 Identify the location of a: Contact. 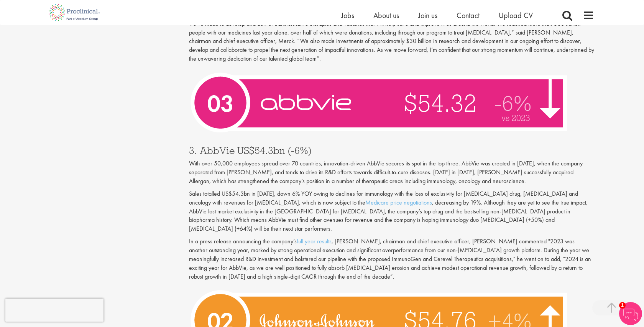
(468, 15).